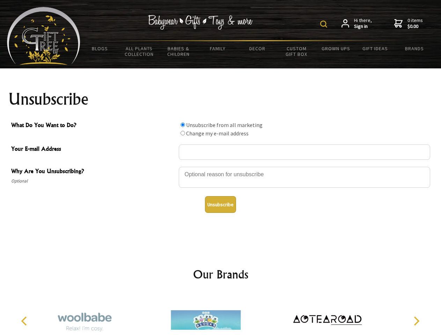 The height and width of the screenshot is (335, 441). What do you see at coordinates (93, 172) in the screenshot?
I see `span: Why Are You Unsubscribing?` at bounding box center [93, 172].